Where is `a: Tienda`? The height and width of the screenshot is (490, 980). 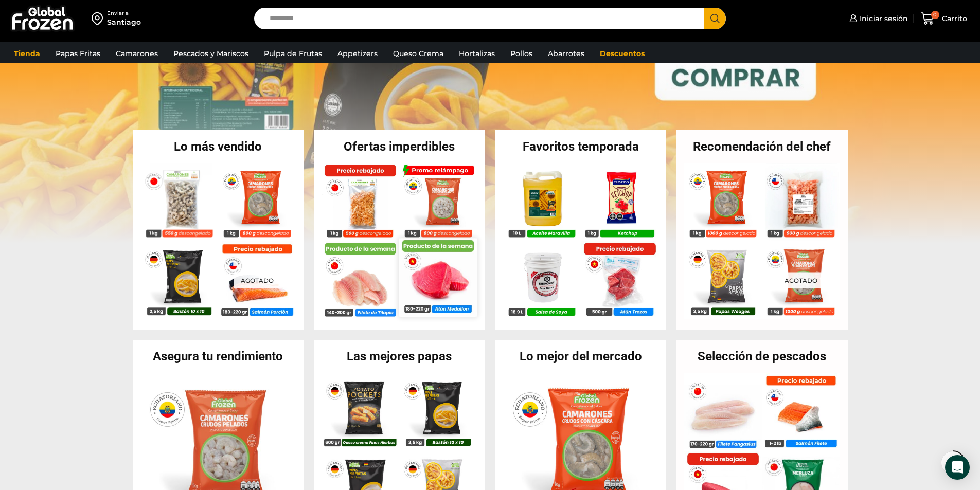 a: Tienda is located at coordinates (27, 53).